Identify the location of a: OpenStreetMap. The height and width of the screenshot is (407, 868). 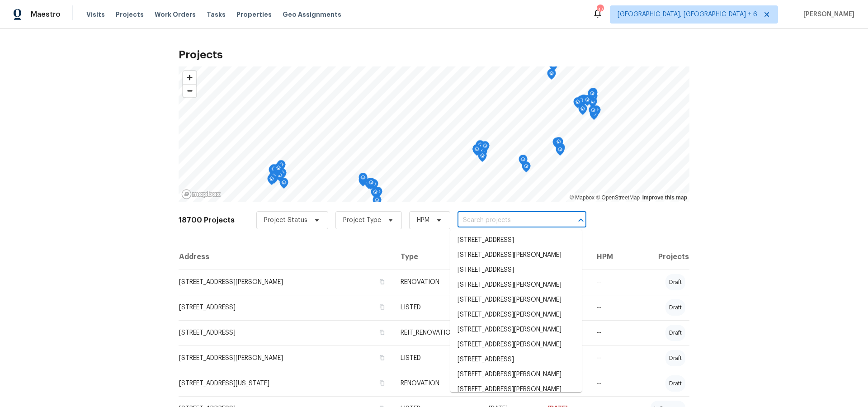
(618, 198).